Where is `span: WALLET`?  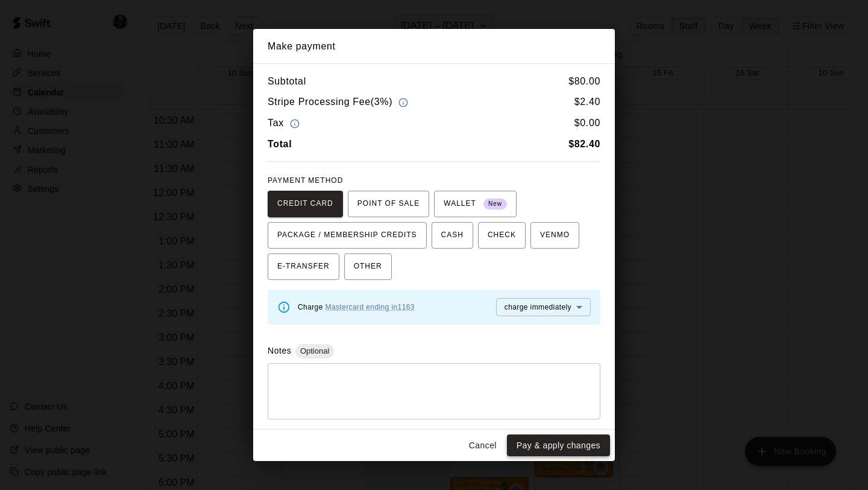
span: WALLET is located at coordinates (475, 204).